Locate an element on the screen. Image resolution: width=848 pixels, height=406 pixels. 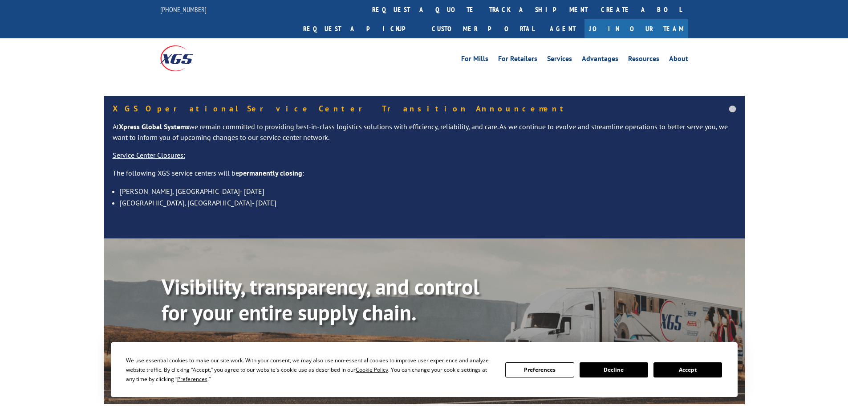
button: Decline is located at coordinates (614, 369).